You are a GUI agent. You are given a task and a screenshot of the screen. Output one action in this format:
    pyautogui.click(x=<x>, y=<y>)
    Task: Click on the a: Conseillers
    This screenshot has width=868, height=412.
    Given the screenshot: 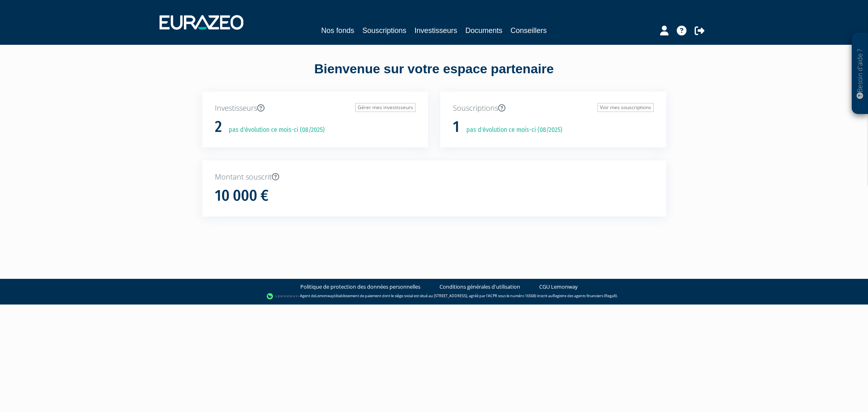 What is the action you would take?
    pyautogui.click(x=529, y=30)
    